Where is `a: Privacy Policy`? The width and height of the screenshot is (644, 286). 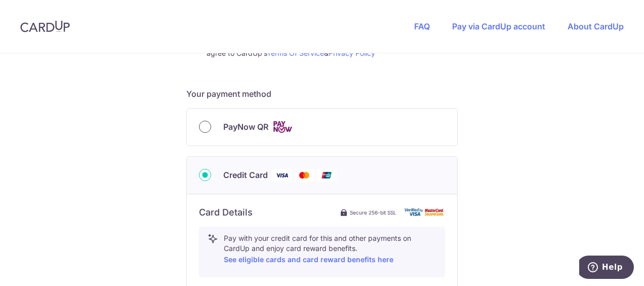 a: Privacy Policy is located at coordinates (352, 53).